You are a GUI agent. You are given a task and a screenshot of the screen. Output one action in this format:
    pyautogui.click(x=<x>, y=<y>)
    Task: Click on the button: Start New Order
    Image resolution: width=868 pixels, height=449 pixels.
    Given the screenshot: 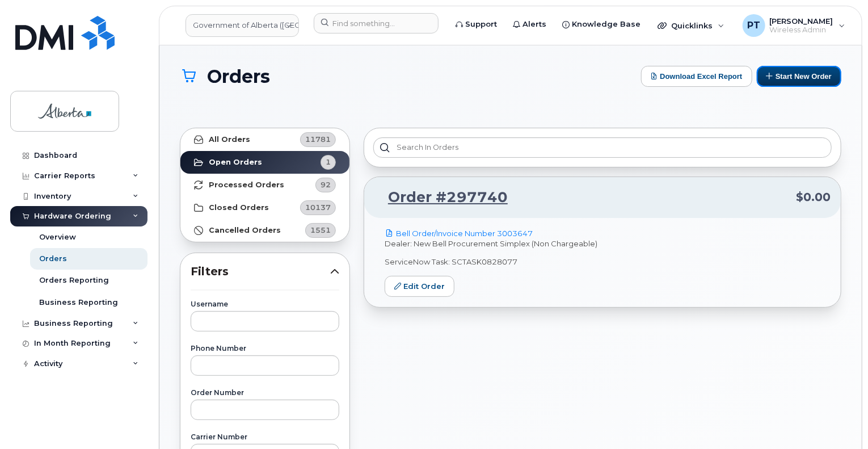 What is the action you would take?
    pyautogui.click(x=799, y=76)
    